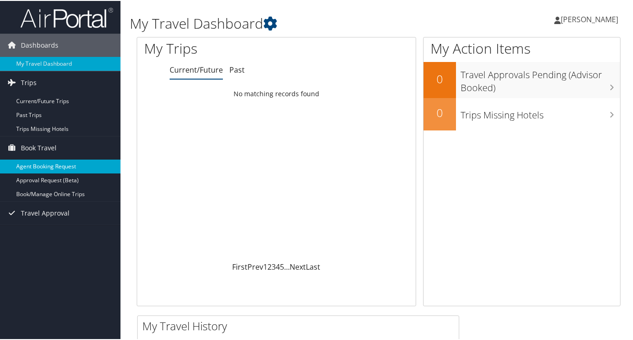  I want to click on a: 2, so click(269, 266).